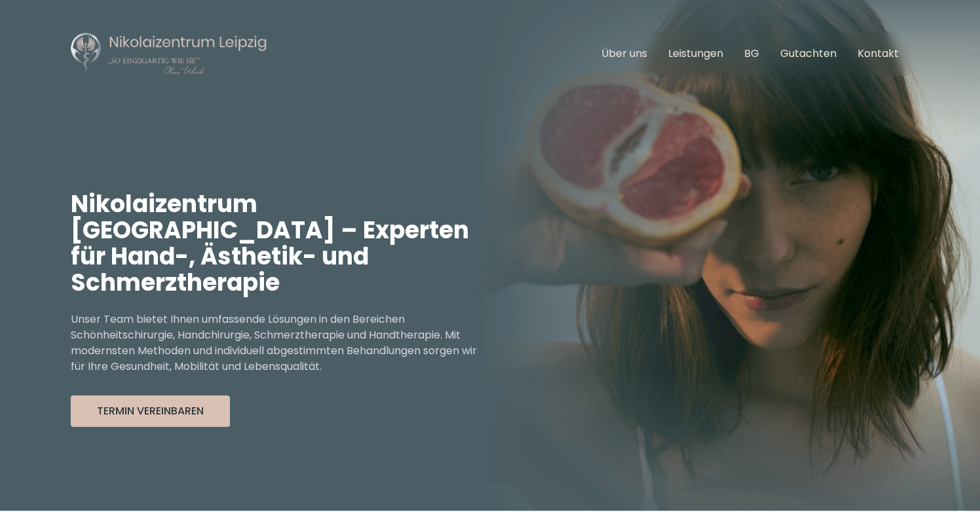 This screenshot has width=980, height=512. What do you see at coordinates (150, 411) in the screenshot?
I see `button: Termin Vereinbaren` at bounding box center [150, 411].